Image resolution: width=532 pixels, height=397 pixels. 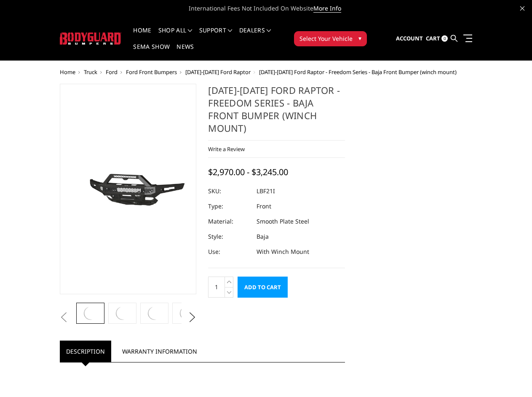 What do you see at coordinates (326, 38) in the screenshot?
I see `span: Select Your Vehicle` at bounding box center [326, 38].